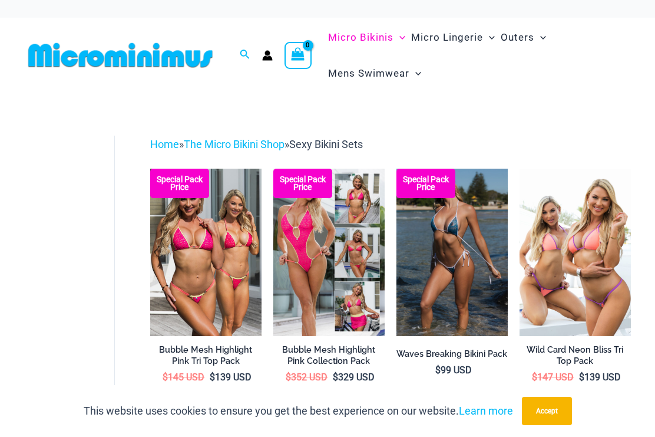 Image resolution: width=655 pixels, height=437 pixels. What do you see at coordinates (452, 356) in the screenshot?
I see `a: Waves Breaking Bikini Pack` at bounding box center [452, 356].